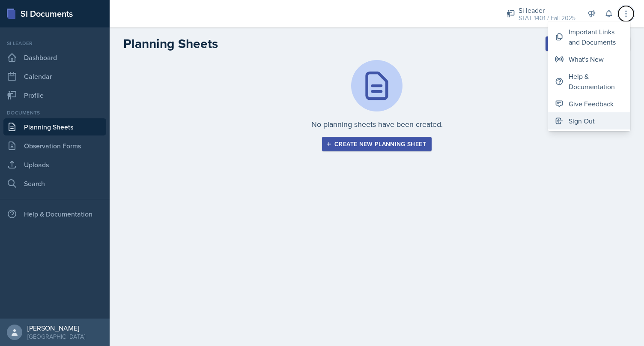 The height and width of the screenshot is (346, 644). What do you see at coordinates (590, 103) in the screenshot?
I see `button: Give Feedback` at bounding box center [590, 103].